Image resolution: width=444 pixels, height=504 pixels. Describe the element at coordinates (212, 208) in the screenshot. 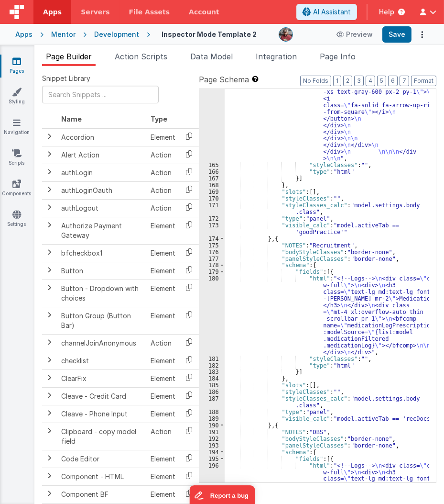

I see `div: 171` at that location.